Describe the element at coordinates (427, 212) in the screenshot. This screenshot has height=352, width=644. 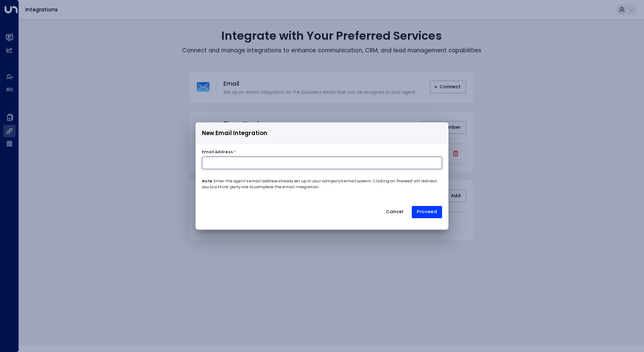
I see `button: Proceed` at that location.